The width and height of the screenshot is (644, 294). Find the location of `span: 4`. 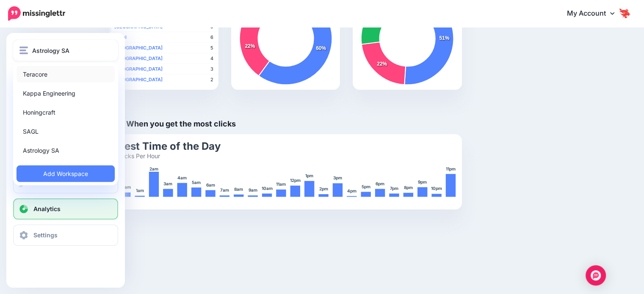

span: 4 is located at coordinates (211, 58).